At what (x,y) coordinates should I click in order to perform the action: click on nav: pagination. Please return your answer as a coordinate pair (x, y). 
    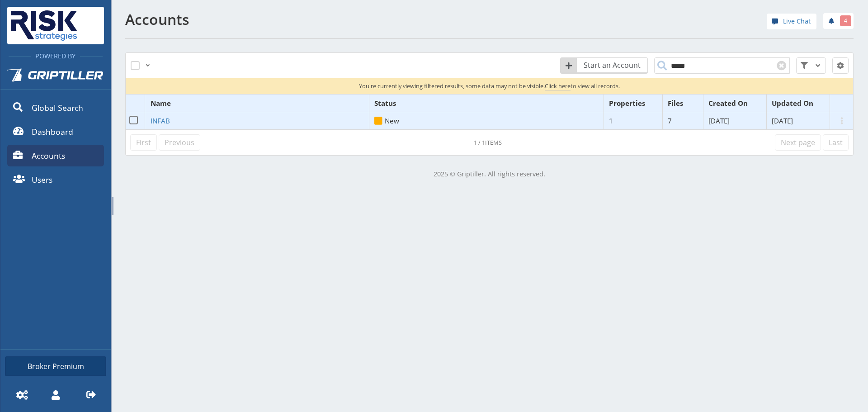
    Looking at the image, I should click on (489, 142).